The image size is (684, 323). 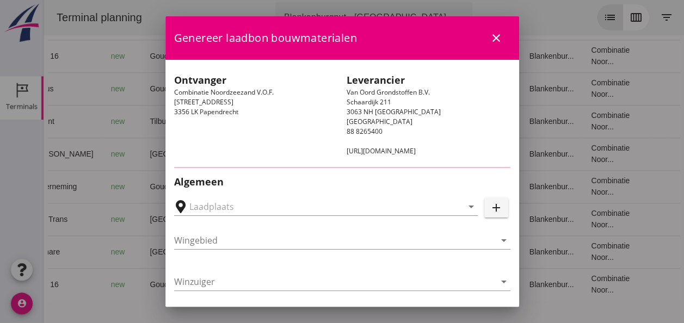 I want to click on i: add, so click(x=496, y=208).